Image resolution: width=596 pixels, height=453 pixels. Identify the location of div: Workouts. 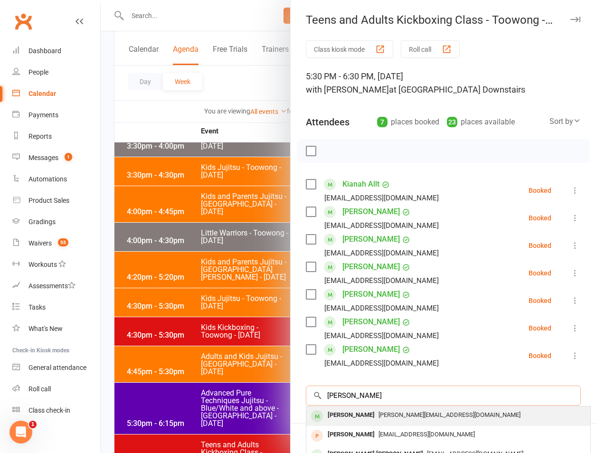
(43, 265).